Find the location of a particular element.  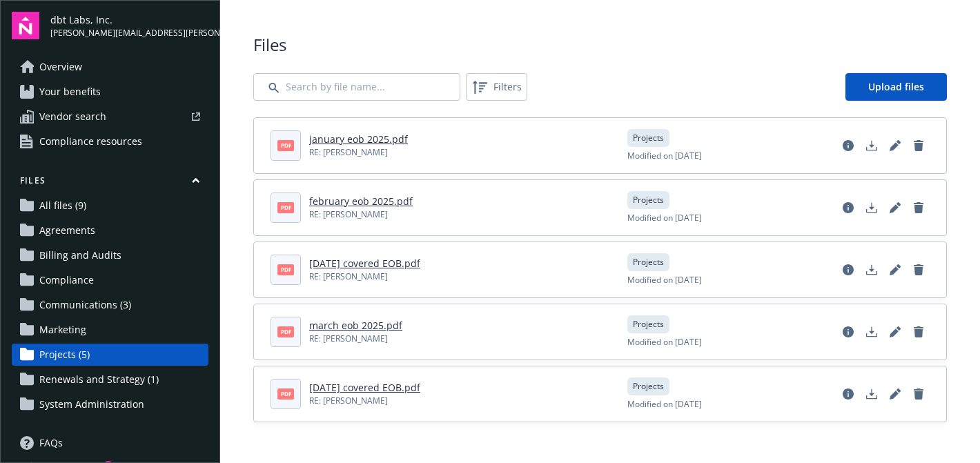

span: dbt Labs, Inc. is located at coordinates (129, 19).